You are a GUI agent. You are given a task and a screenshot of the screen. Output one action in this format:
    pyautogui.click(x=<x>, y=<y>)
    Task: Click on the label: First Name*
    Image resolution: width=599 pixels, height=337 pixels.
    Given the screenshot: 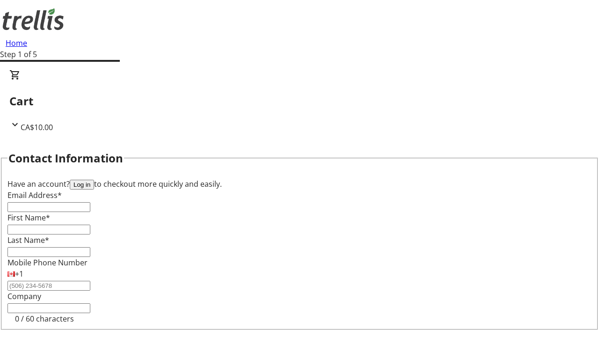 What is the action you would take?
    pyautogui.click(x=29, y=218)
    